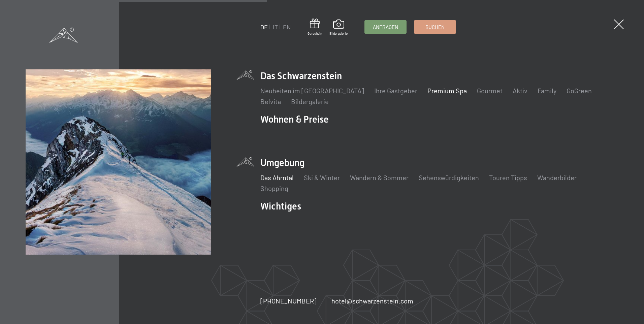 The image size is (644, 324). Describe the element at coordinates (314, 27) in the screenshot. I see `a: Gutschein` at that location.